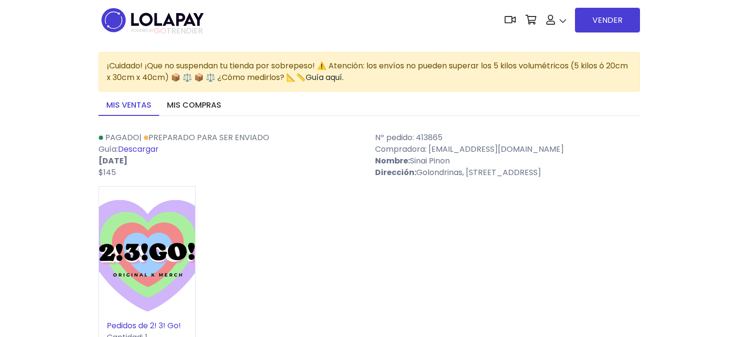 The height and width of the screenshot is (337, 738). Describe the element at coordinates (152, 20) in the screenshot. I see `img: logo` at that location.